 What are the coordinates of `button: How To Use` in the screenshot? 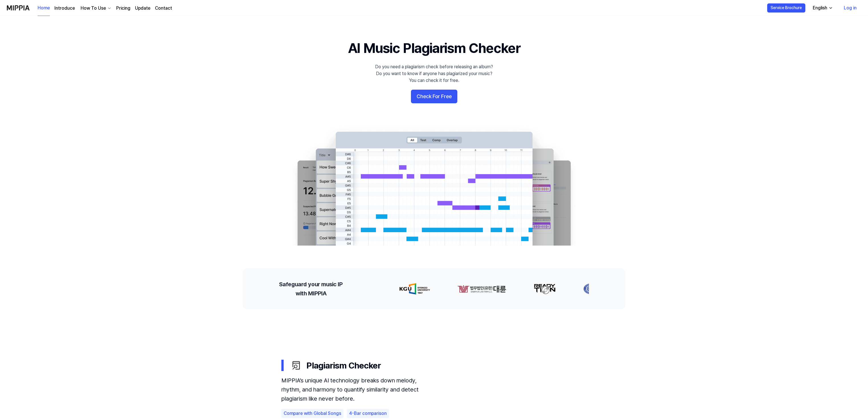 It's located at (96, 8).